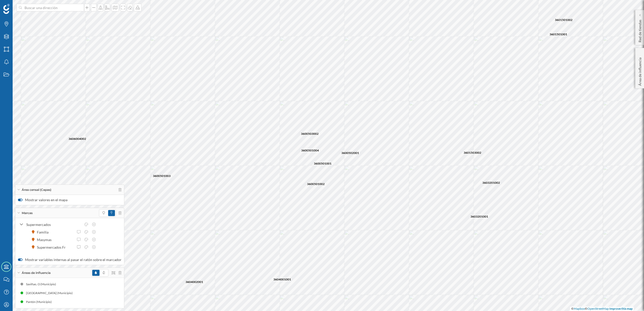 Image resolution: width=644 pixels, height=311 pixels. What do you see at coordinates (640, 30) in the screenshot?
I see `p: Red de tiendas` at bounding box center [640, 30].